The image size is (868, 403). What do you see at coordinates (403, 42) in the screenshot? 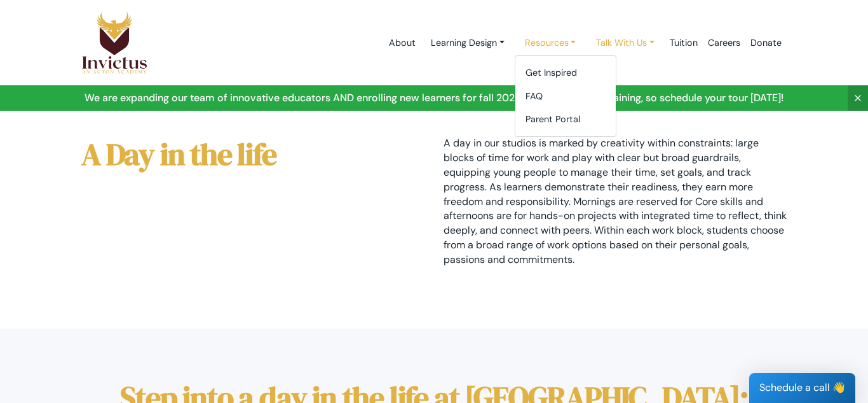
I see `a: About` at bounding box center [403, 42].